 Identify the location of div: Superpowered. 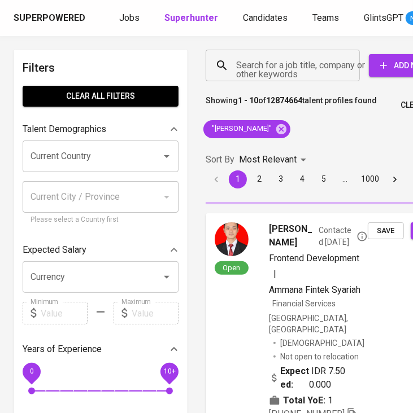
(49, 18).